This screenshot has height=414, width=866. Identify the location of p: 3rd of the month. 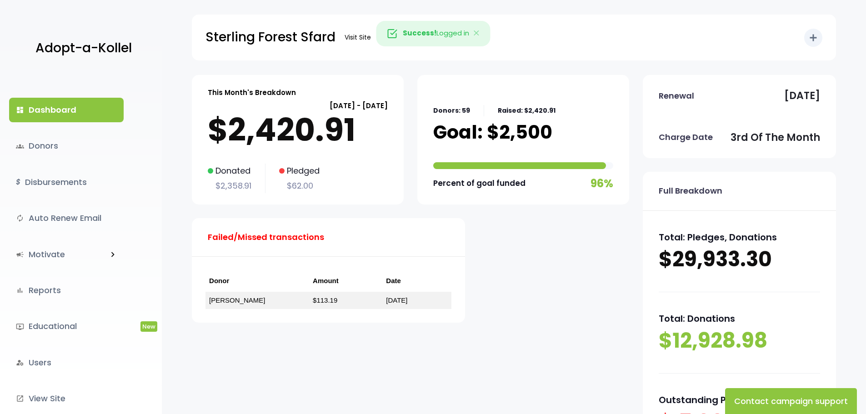
(775, 138).